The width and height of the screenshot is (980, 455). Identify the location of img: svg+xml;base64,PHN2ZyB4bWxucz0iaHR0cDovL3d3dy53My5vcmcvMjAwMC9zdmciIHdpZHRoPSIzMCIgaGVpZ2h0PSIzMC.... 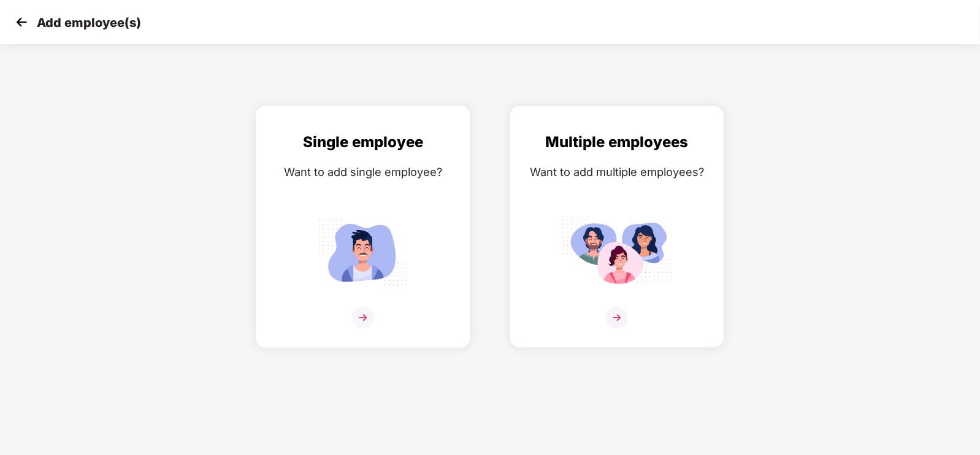
(22, 22).